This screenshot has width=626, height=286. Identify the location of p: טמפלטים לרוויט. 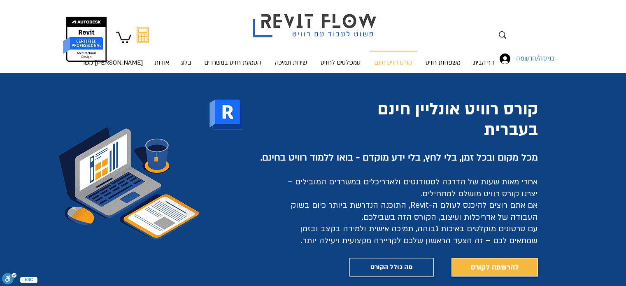
(340, 63).